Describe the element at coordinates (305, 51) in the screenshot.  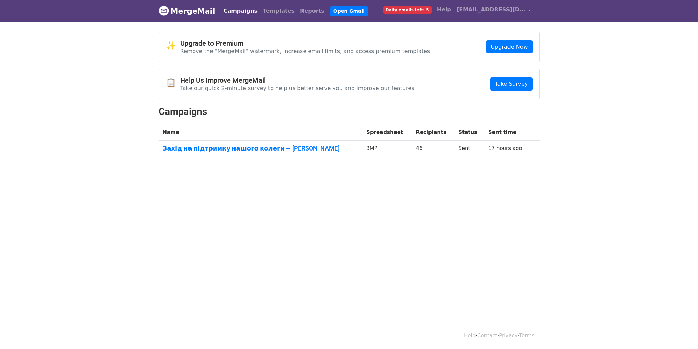
I see `p: Remove the "MergeMail" watermark, increase email limits, and access premium templates` at that location.